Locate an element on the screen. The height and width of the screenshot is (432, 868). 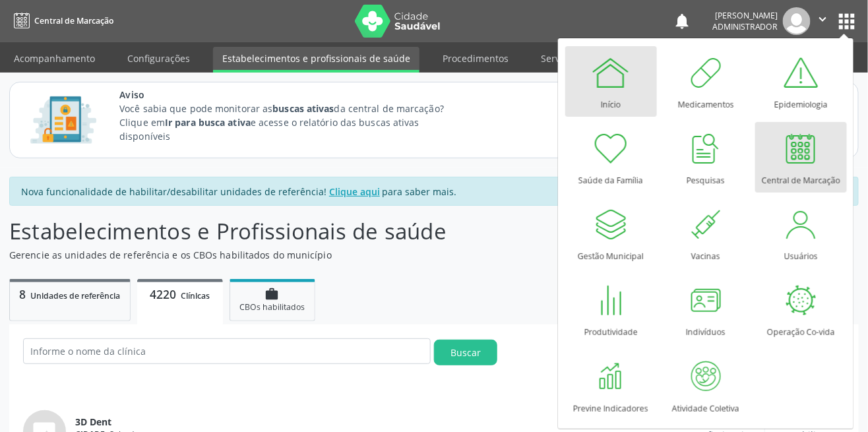
div: Nova funcionalidade de habilitar/desabilitar unidades de referência! para saber mais. is located at coordinates (434, 191).